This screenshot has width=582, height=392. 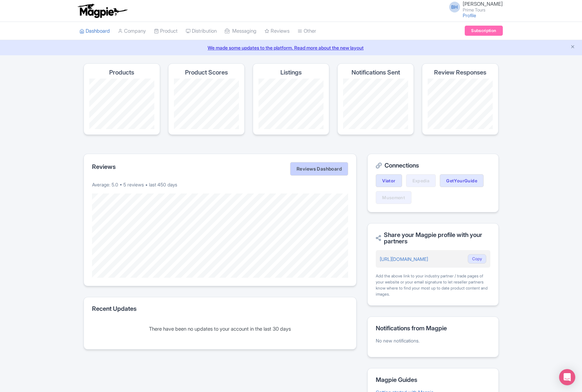 What do you see at coordinates (567, 377) in the screenshot?
I see `div: Open Intercom Messenger` at bounding box center [567, 377].